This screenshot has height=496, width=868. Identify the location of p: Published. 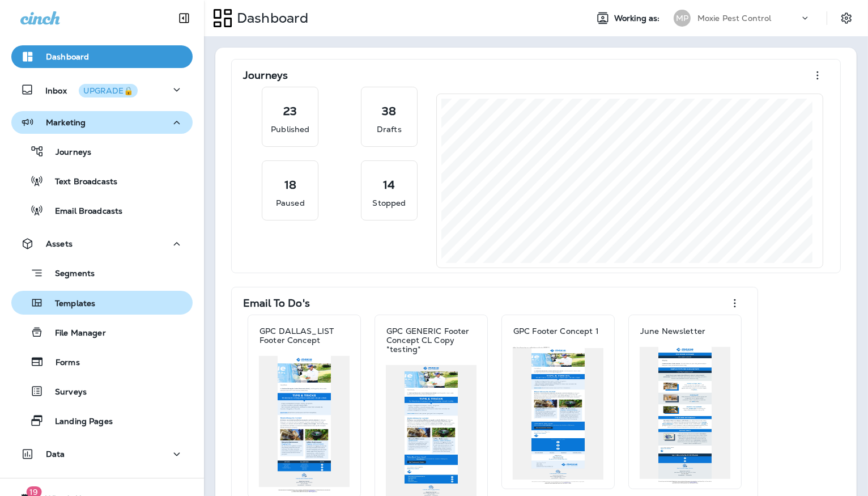
(290, 129).